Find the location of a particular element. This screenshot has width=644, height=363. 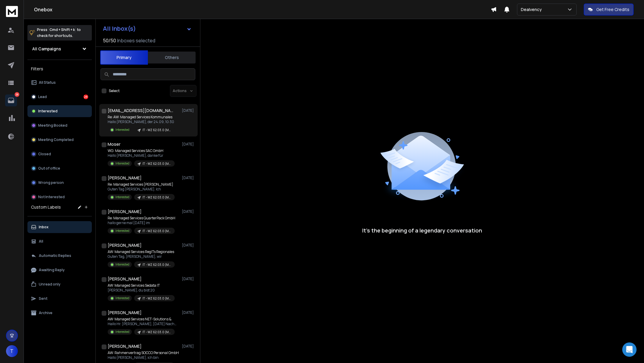

p: Not Interested is located at coordinates (51, 197).